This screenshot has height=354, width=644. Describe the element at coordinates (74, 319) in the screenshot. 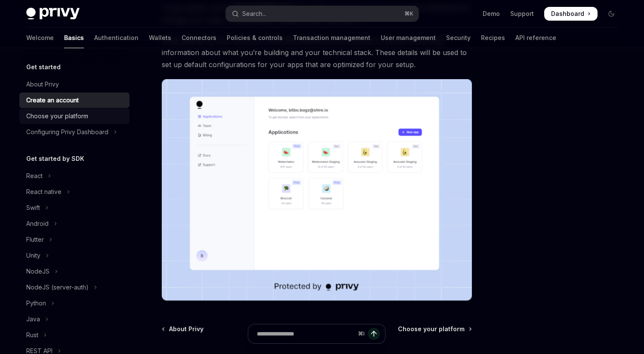

I see `button: Toggle Java section` at that location.